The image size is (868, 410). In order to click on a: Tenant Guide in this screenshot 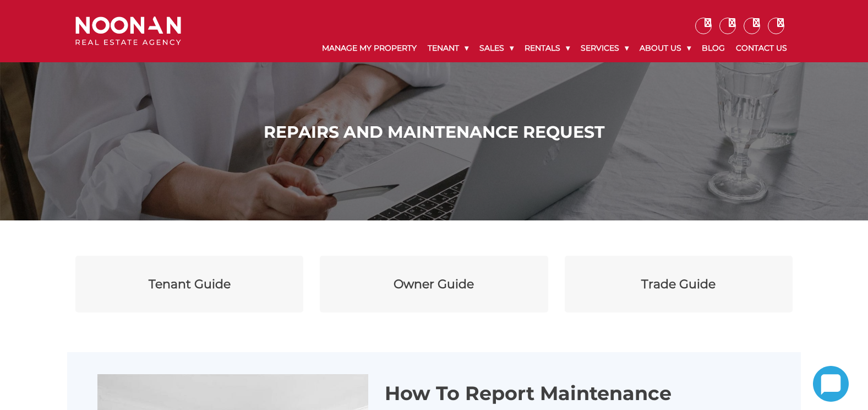, I will do `click(189, 283)`.